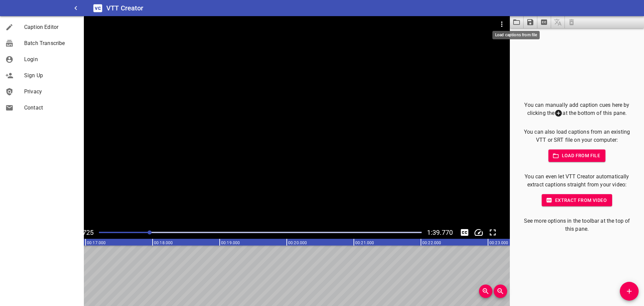  Describe the element at coordinates (230, 243) in the screenshot. I see `text: 00:19.000` at that location.